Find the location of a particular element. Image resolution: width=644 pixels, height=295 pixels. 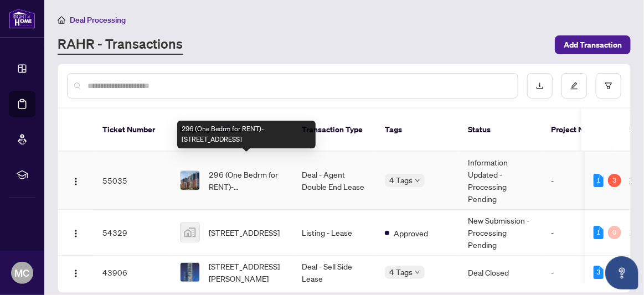

td: 43906 is located at coordinates (132, 272).